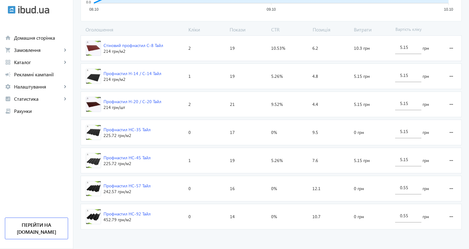  I want to click on div: Профнастил Н-20 / С-20 Тайл, so click(132, 102).